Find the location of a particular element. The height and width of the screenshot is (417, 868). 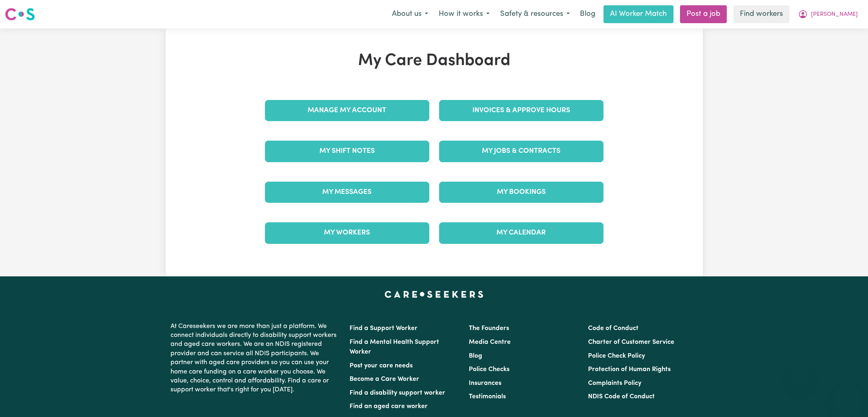

a: Invoices & Approve Hours is located at coordinates (521, 111).